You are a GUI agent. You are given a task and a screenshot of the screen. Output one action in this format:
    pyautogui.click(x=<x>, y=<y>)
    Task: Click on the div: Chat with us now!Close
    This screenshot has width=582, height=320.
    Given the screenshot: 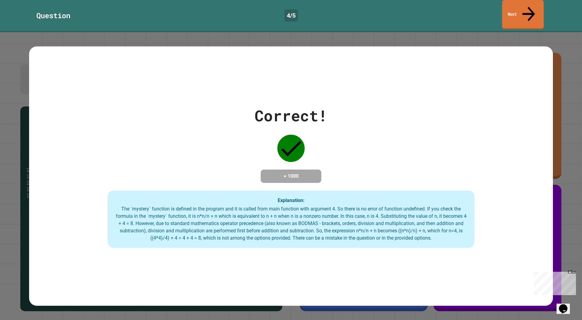 What is the action you would take?
    pyautogui.click(x=22, y=20)
    